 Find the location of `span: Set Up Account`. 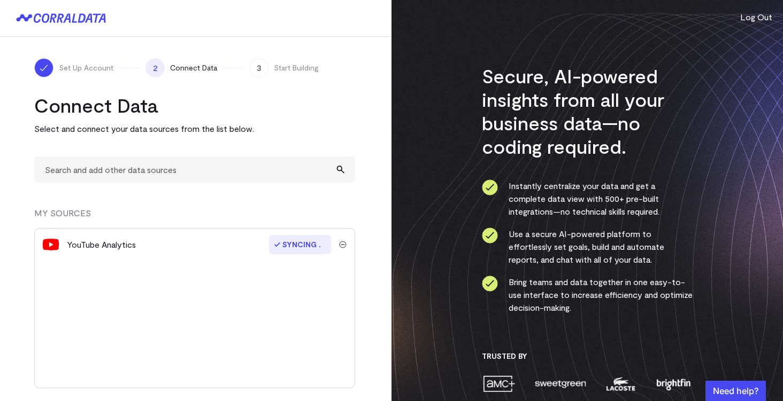

span: Set Up Account is located at coordinates (86, 68).